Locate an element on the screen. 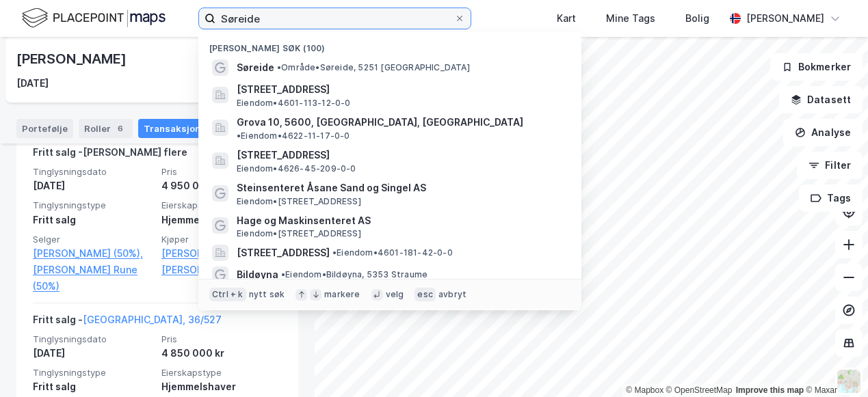 This screenshot has width=868, height=397. div: 6 is located at coordinates (120, 128).